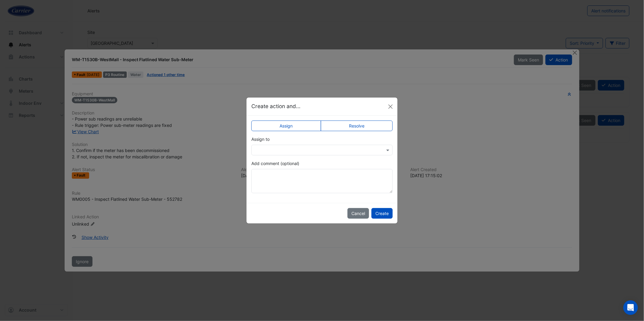 This screenshot has height=321, width=644. I want to click on button: Create, so click(382, 213).